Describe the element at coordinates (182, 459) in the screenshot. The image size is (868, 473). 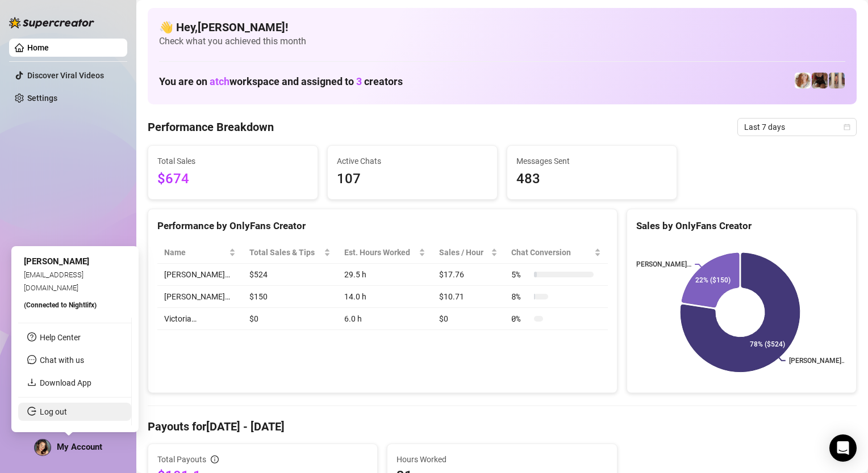
I see `span: Total Payouts` at that location.